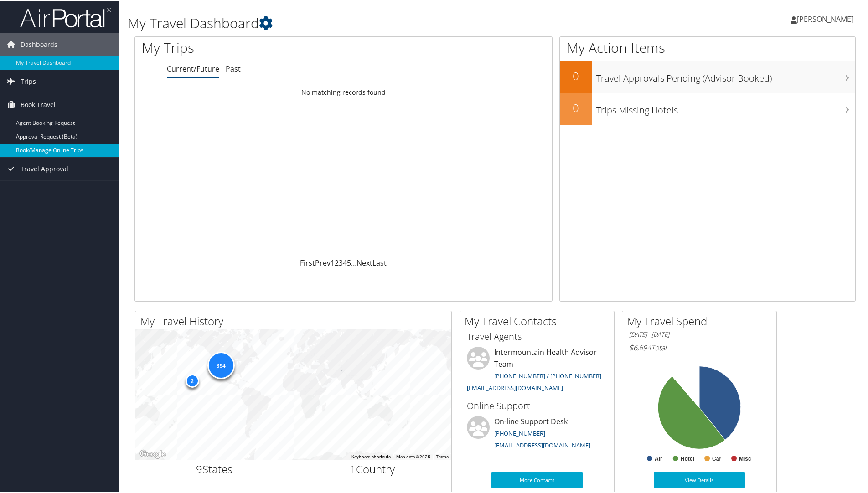 This screenshot has width=868, height=493. I want to click on h1: My Trips, so click(257, 47).